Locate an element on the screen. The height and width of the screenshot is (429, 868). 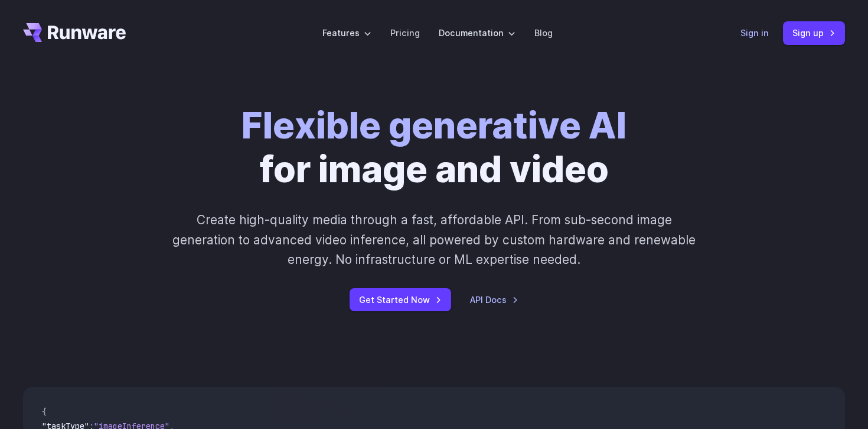
label: Features is located at coordinates (347, 32).